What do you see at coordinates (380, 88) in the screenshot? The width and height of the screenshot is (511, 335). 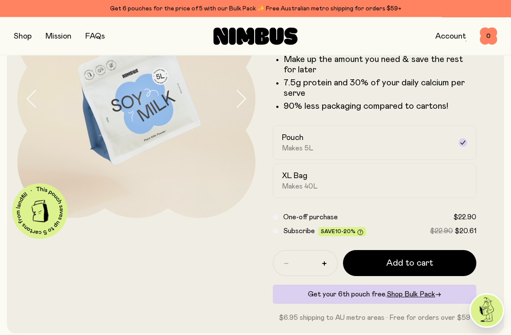 I see `li: 7.5g protein and 30% of your daily calcium per serve` at bounding box center [380, 88].